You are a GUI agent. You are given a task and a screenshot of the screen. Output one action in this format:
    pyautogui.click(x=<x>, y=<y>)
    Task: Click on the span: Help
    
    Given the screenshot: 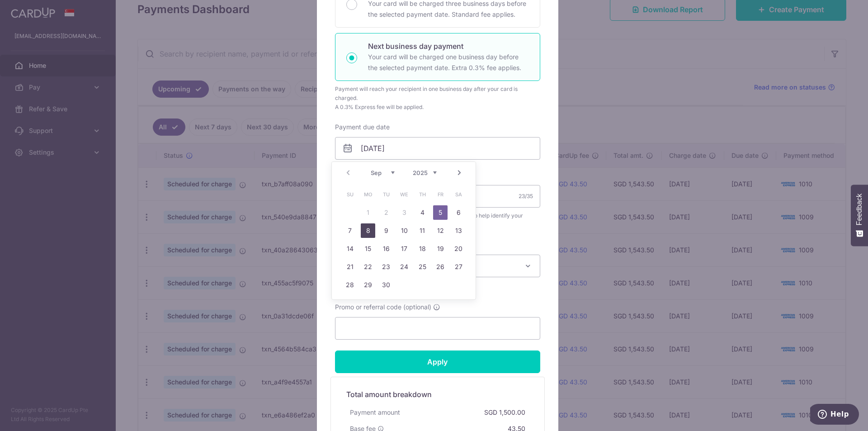 What is the action you would take?
    pyautogui.click(x=30, y=11)
    